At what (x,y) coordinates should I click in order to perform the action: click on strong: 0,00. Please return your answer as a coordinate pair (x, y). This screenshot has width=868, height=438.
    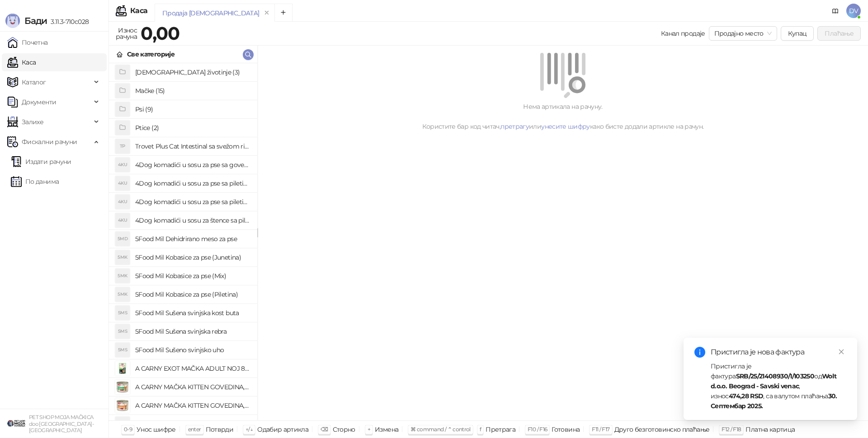
    Looking at the image, I should click on (160, 33).